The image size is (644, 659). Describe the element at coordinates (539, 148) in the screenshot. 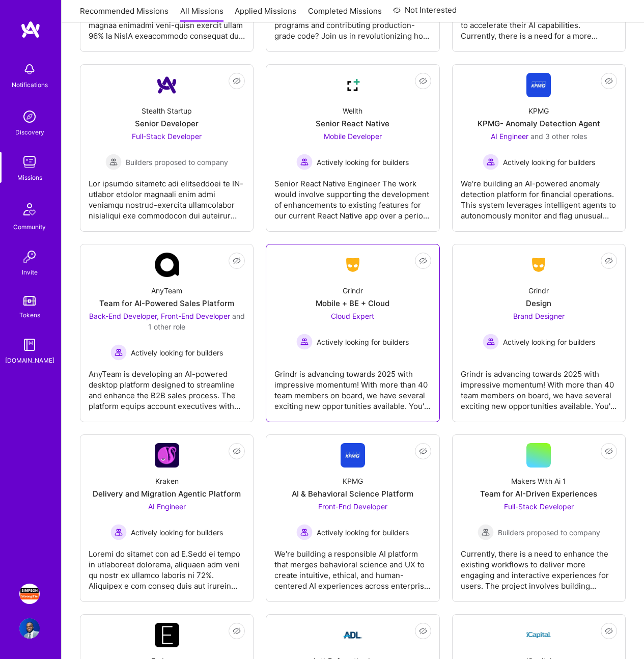

I see `a: Company LogoKPMGKPMG- Anomaly Detection AgentAI Engineer and 3 other rolesActively looking for bu...` at that location.